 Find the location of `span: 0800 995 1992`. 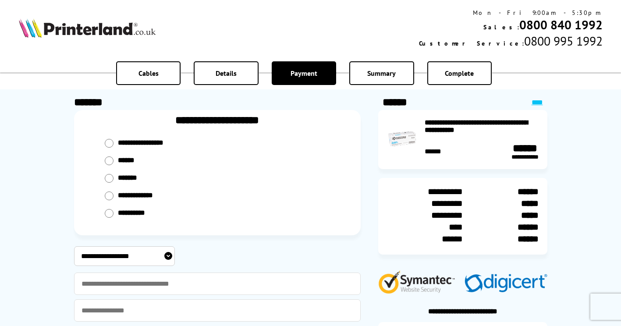

span: 0800 995 1992 is located at coordinates (563, 41).